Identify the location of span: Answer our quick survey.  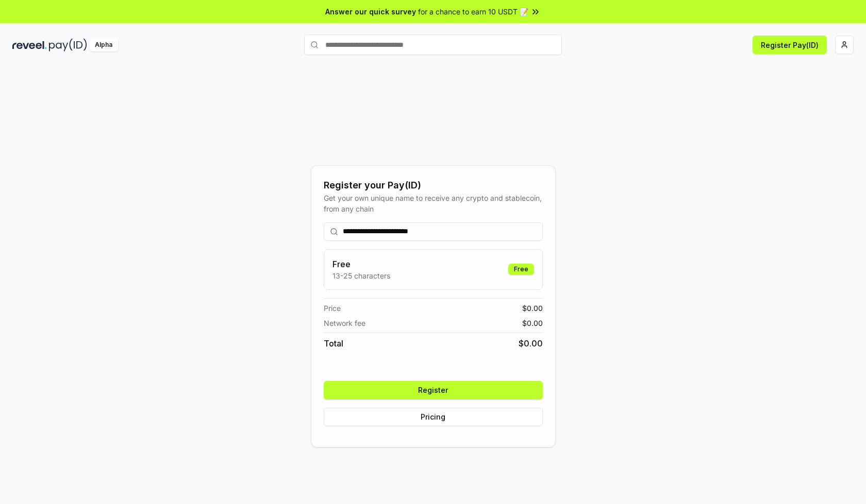
(371, 11).